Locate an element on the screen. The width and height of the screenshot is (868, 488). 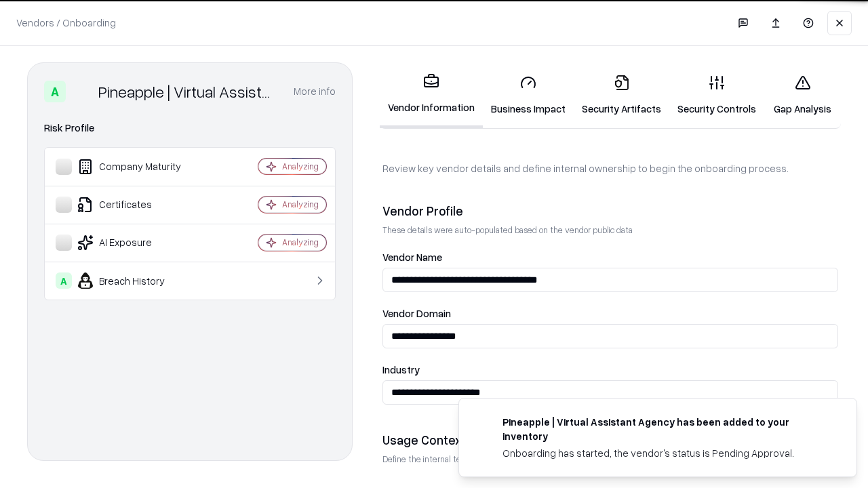
label: Vendor Name is located at coordinates (610, 257).